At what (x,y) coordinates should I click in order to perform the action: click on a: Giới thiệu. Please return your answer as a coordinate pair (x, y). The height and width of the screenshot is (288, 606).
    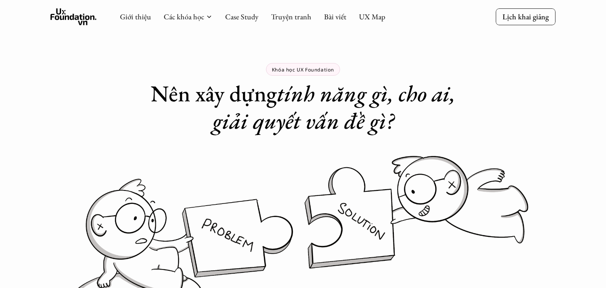
    Looking at the image, I should click on (136, 16).